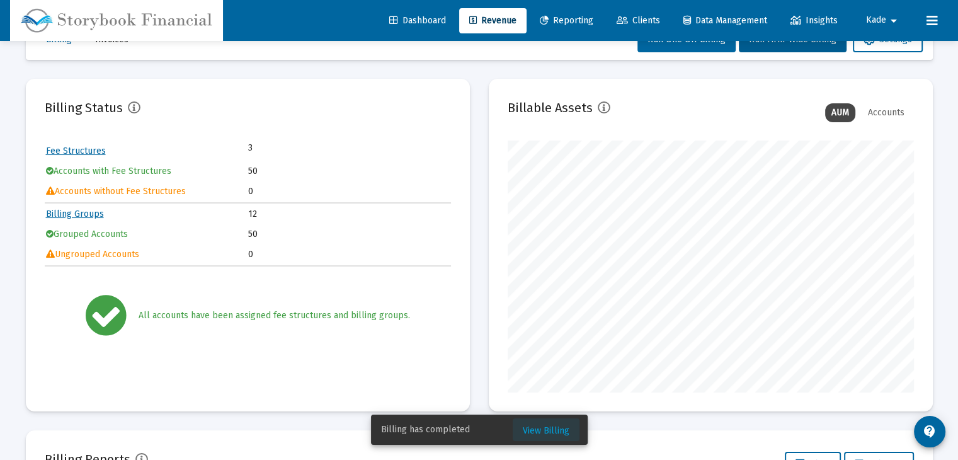 Image resolution: width=958 pixels, height=460 pixels. Describe the element at coordinates (274, 315) in the screenshot. I see `div: All accounts have been assigned fee structures and billing groups.` at that location.